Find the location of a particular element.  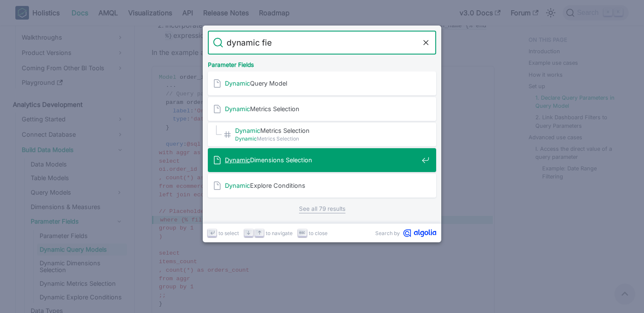

a: DynamicMetrics Selection​DynamicMetrics Selection is located at coordinates (322, 135).